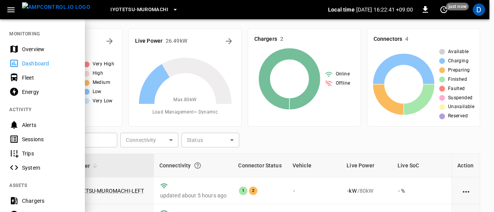 This screenshot has height=212, width=494. Describe the element at coordinates (49, 78) in the screenshot. I see `div: Fleet` at that location.